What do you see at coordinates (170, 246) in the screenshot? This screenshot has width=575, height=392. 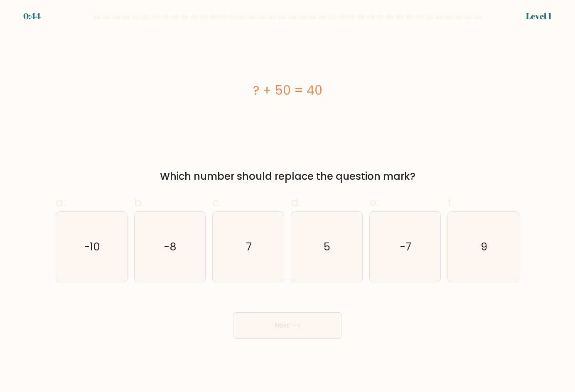 I see `text: -8` at bounding box center [170, 246].